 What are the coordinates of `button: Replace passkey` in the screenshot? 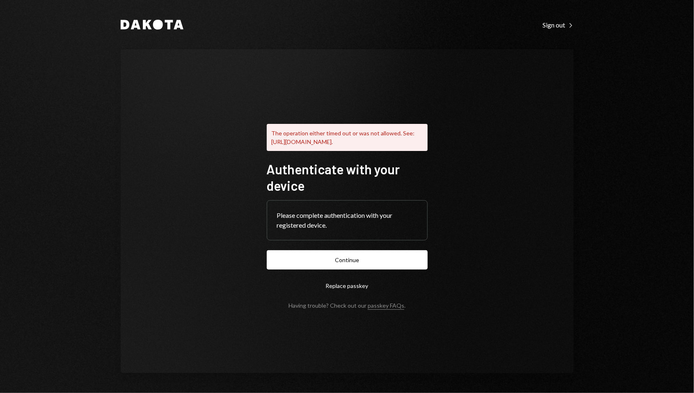 It's located at (347, 285).